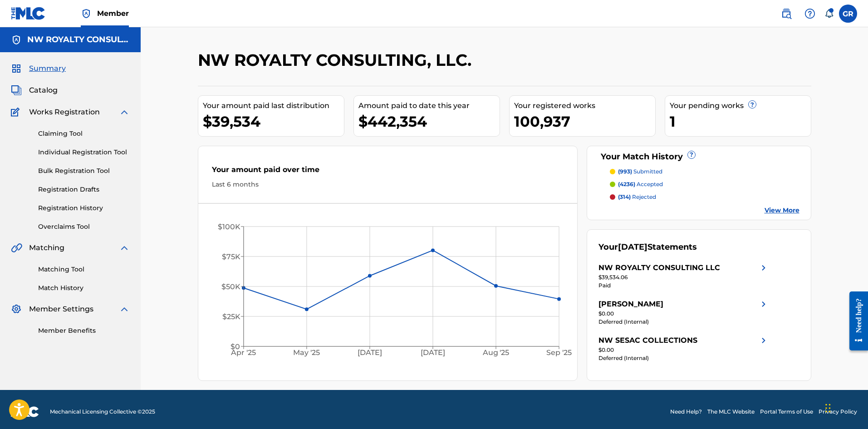 The width and height of the screenshot is (868, 429). I want to click on span: (993), so click(625, 171).